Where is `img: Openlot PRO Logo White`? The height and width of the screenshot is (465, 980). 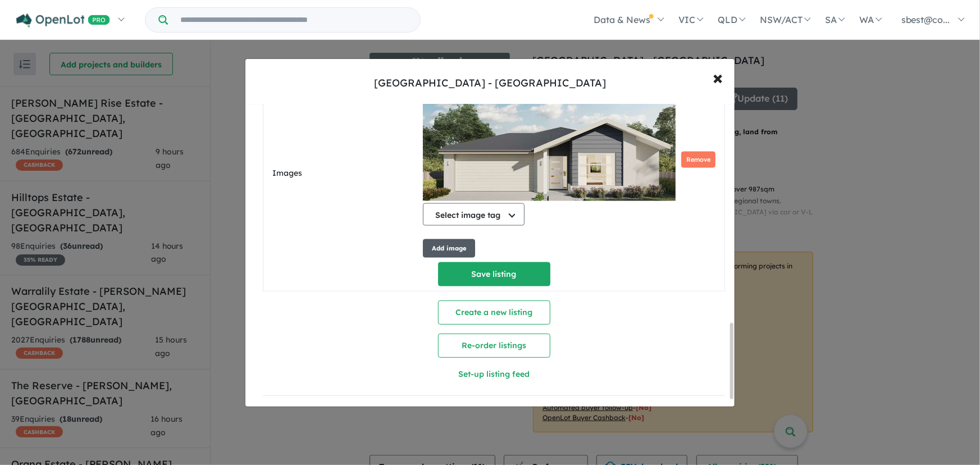
img: Openlot PRO Logo White is located at coordinates (63, 20).